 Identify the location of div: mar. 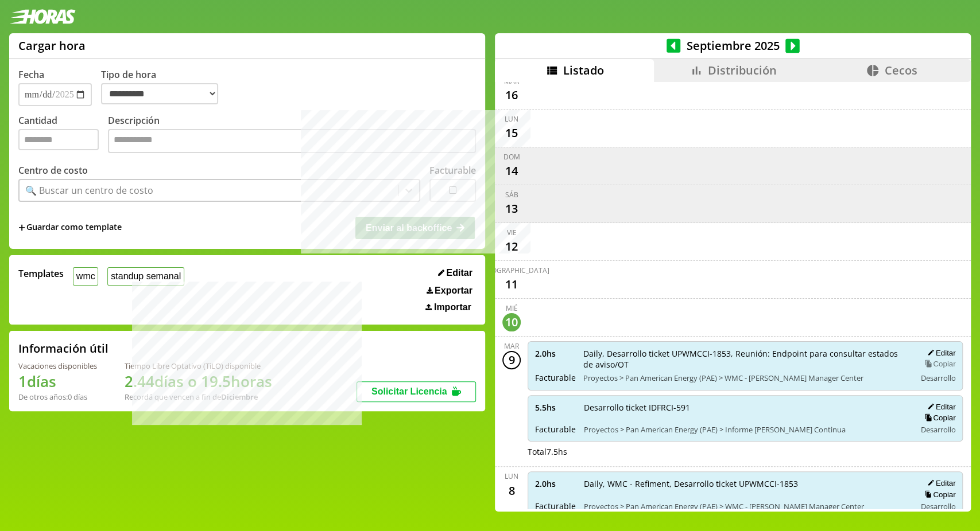
(512, 346).